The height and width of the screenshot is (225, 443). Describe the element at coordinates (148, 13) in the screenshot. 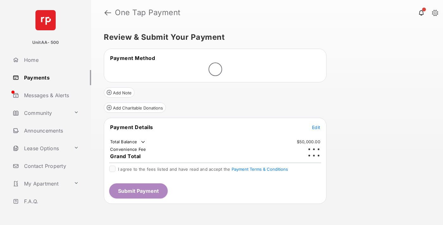

I see `strong: One Tap Payment` at that location.